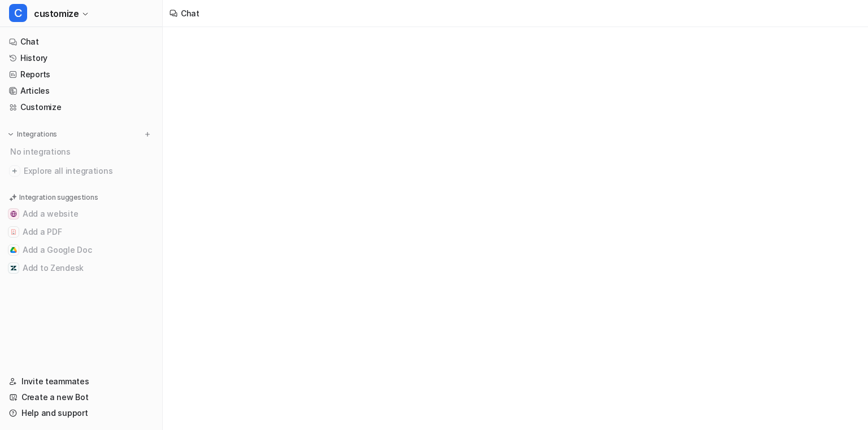 This screenshot has width=868, height=430. Describe the element at coordinates (81, 58) in the screenshot. I see `a: History` at that location.